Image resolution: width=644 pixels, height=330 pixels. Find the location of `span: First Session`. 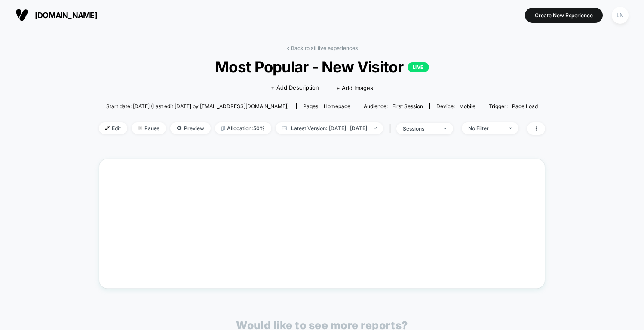

span: First Session is located at coordinates (408, 106).